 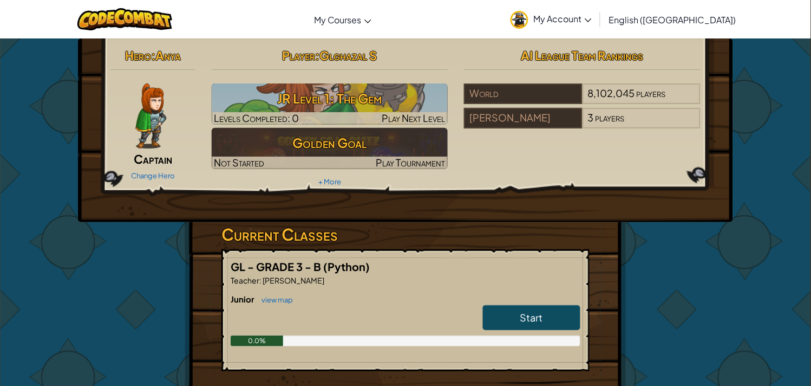 What do you see at coordinates (275, 299) in the screenshot?
I see `a: view map` at bounding box center [275, 299].